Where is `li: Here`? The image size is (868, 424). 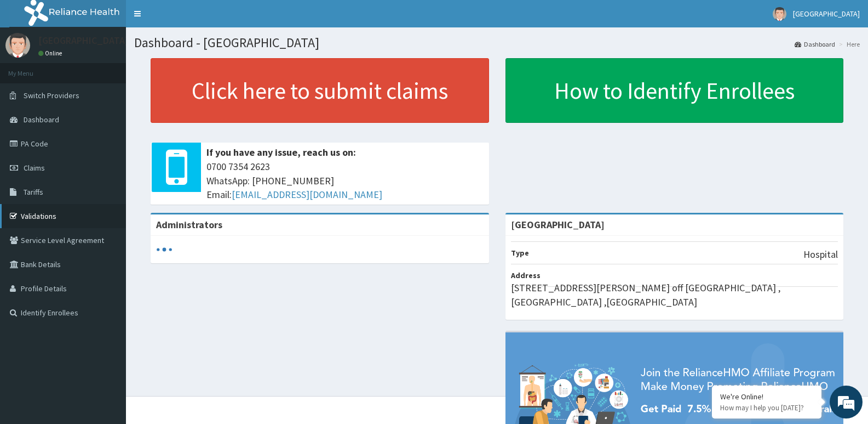 li: Here is located at coordinates (848, 44).